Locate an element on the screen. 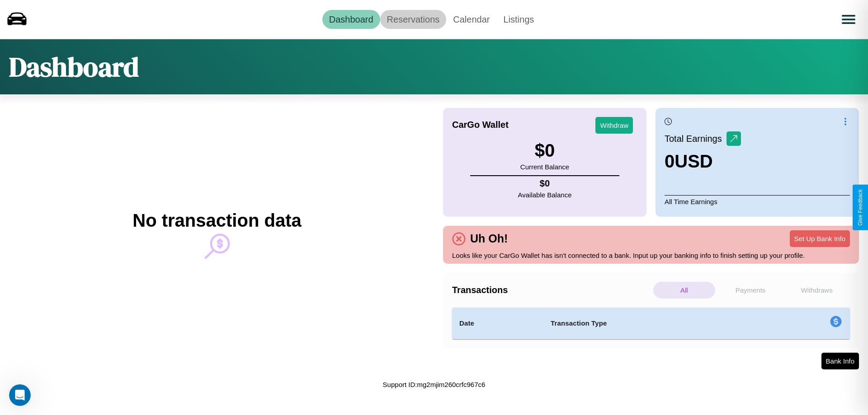 The height and width of the screenshot is (415, 868). p: Total Earnings is located at coordinates (695, 139).